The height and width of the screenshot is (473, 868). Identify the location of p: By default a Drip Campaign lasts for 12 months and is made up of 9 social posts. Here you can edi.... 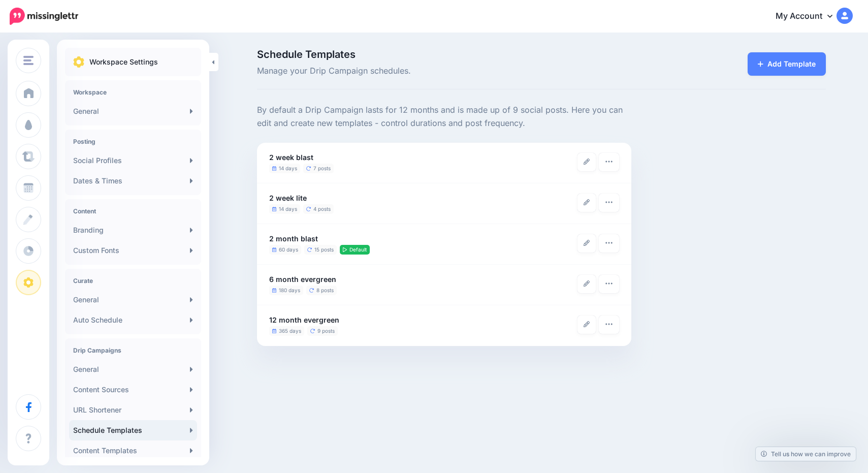
(444, 117).